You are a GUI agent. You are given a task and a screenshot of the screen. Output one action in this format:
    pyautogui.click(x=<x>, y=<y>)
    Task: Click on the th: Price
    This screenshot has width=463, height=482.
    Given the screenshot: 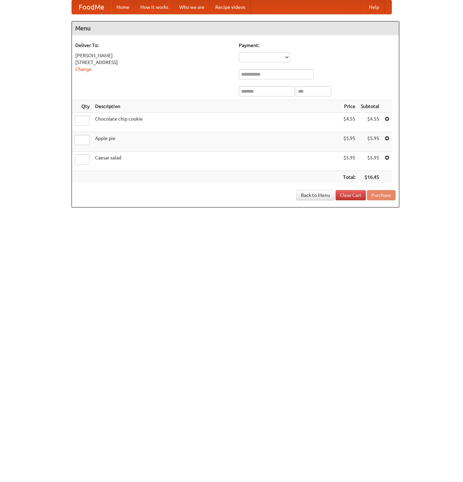 What is the action you would take?
    pyautogui.click(x=349, y=106)
    